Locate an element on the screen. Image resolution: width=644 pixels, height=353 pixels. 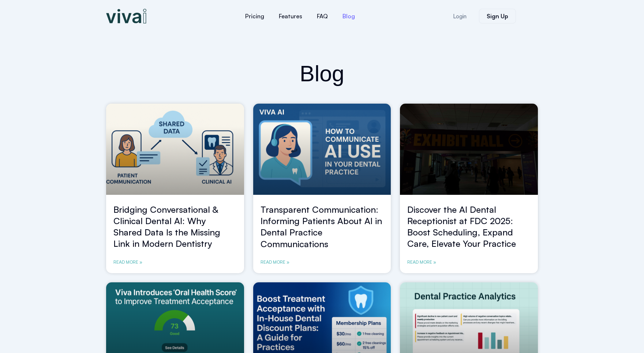
h2: Blog is located at coordinates (322, 73).